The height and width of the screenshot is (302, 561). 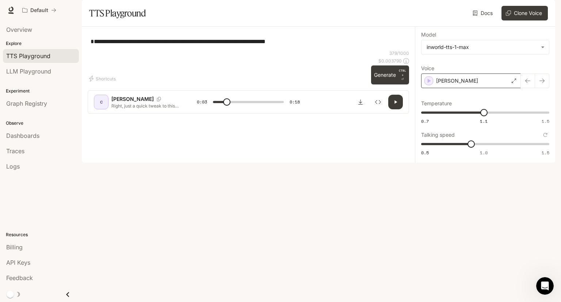 What do you see at coordinates (39, 10) in the screenshot?
I see `button: All workspaces` at bounding box center [39, 10].